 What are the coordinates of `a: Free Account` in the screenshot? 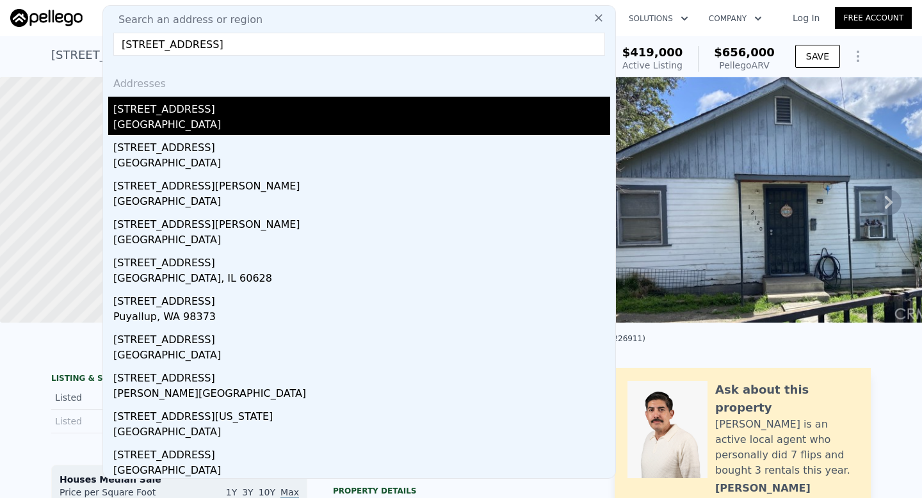 It's located at (873, 18).